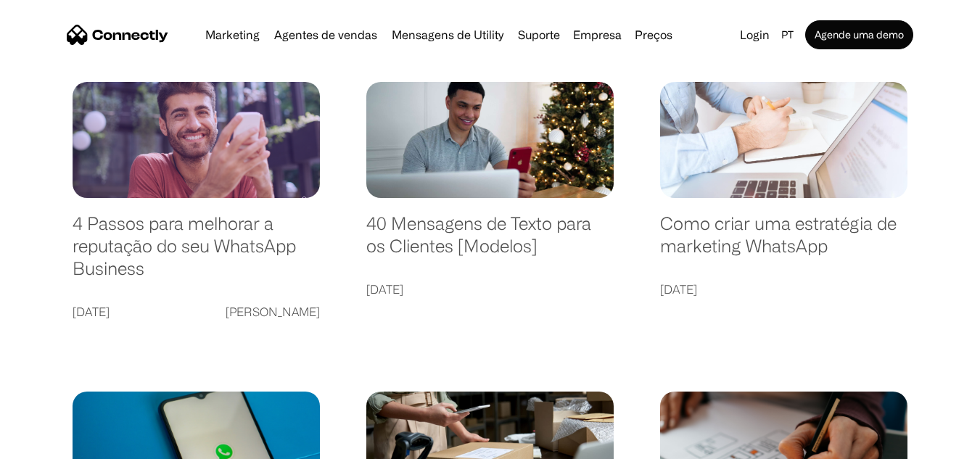  What do you see at coordinates (784, 242) in the screenshot?
I see `a: Como criar uma estratégia de marketing WhatsApp` at bounding box center [784, 242].